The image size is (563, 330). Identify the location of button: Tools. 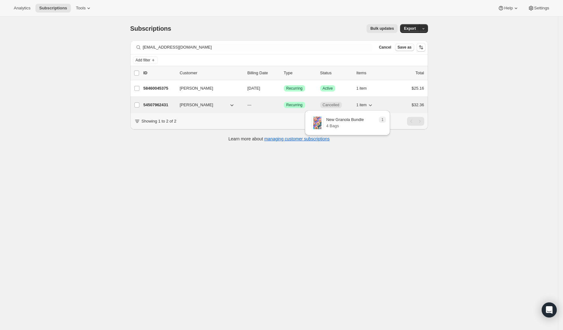
(84, 8).